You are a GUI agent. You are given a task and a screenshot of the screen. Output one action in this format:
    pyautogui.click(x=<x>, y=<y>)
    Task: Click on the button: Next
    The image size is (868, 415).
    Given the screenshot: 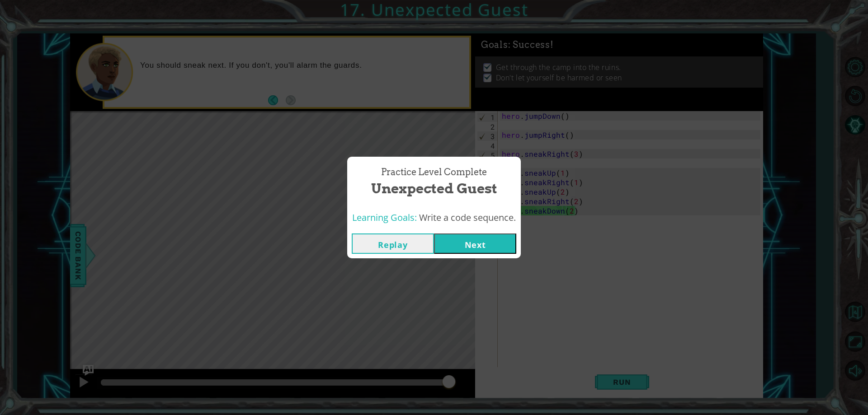 What is the action you would take?
    pyautogui.click(x=475, y=244)
    